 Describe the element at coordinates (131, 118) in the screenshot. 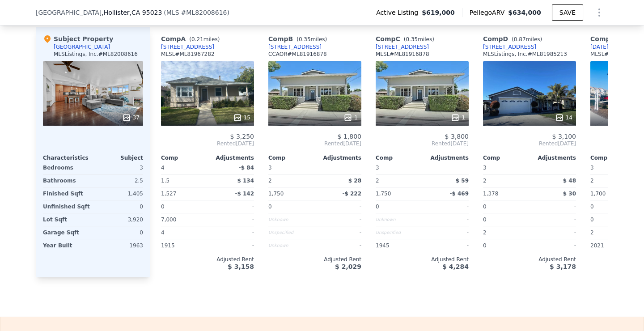

I see `div: 37` at that location.